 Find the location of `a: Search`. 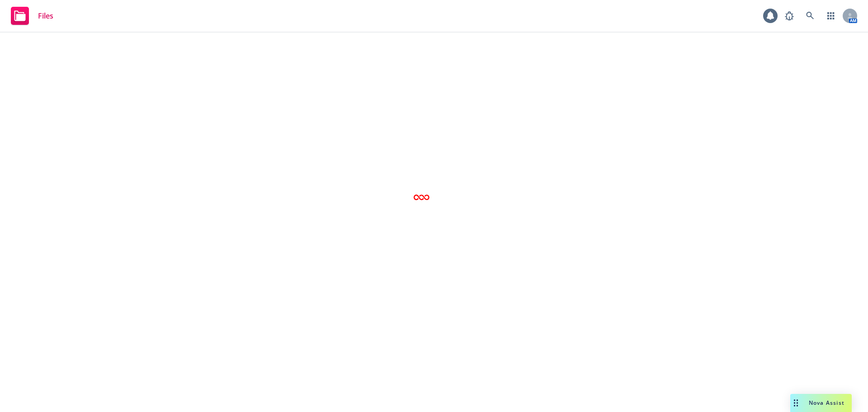

a: Search is located at coordinates (811, 16).